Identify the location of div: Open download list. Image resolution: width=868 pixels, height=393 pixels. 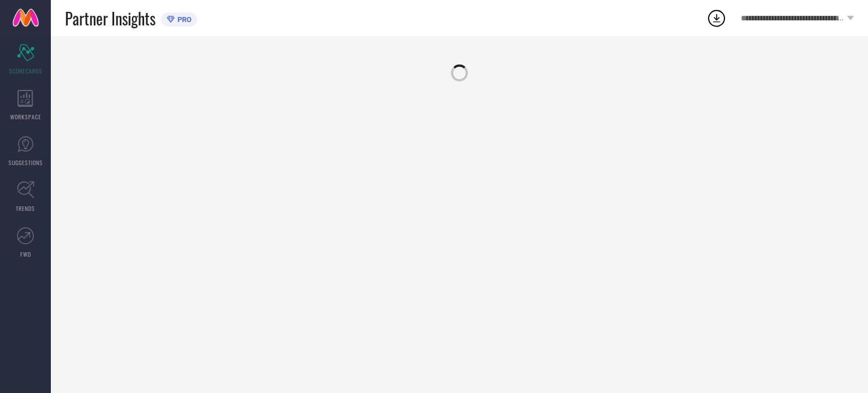
(716, 18).